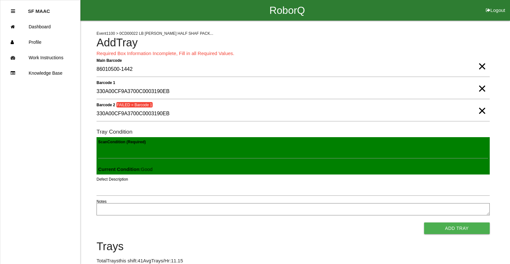  Describe the element at coordinates (293, 246) in the screenshot. I see `h4: Trays` at that location.